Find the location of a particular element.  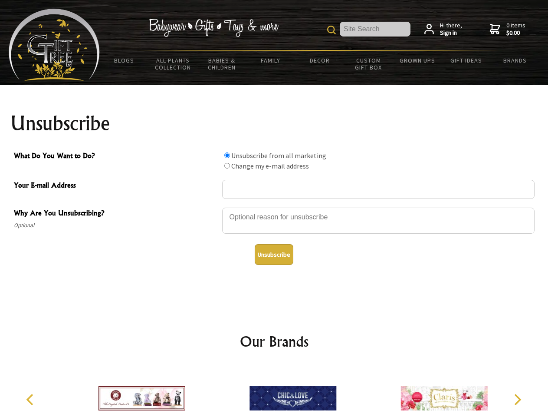

h2: Our Brands is located at coordinates (274, 341).